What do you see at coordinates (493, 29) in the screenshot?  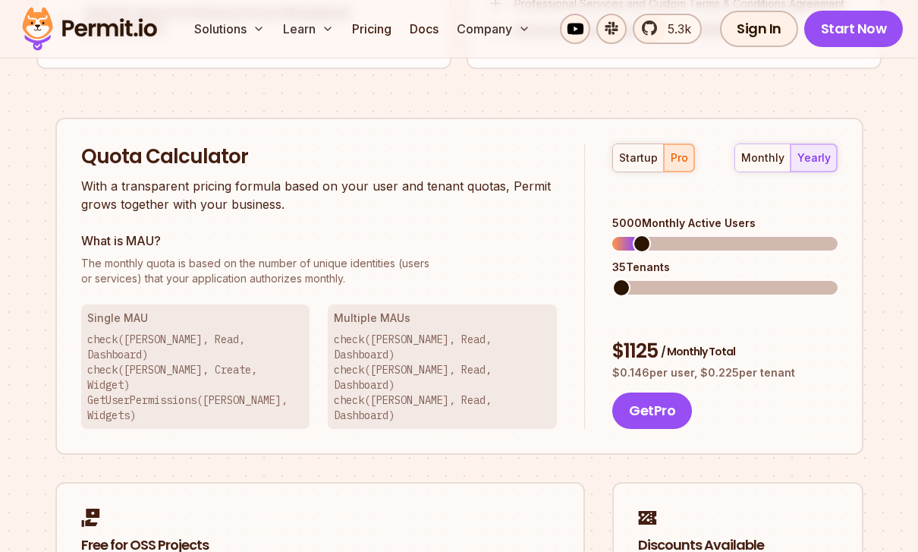 I see `button: Company` at bounding box center [493, 29].